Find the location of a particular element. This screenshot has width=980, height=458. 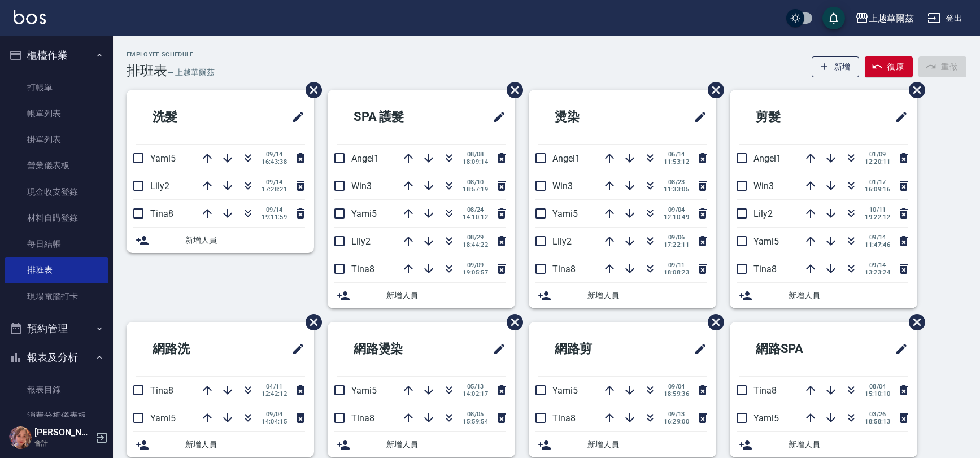

span: 01/09 is located at coordinates (877, 154).